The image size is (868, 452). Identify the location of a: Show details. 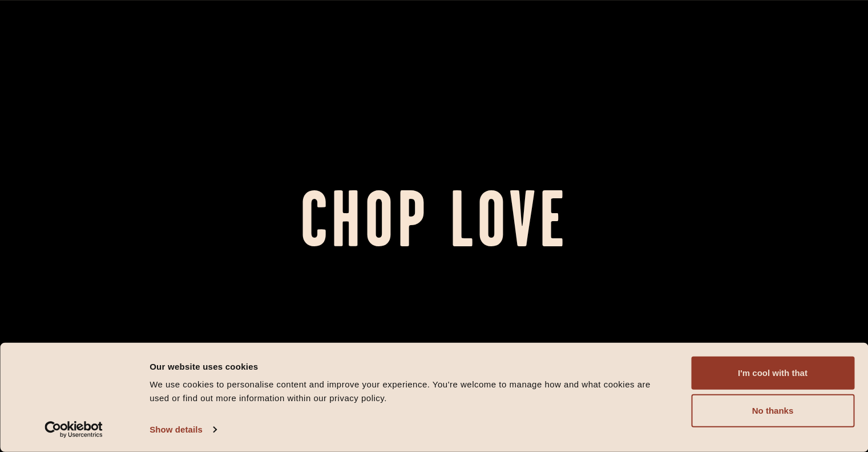
(183, 430).